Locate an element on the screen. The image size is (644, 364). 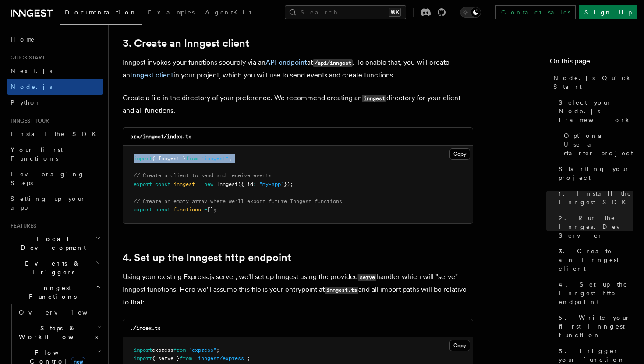
code: inngest is located at coordinates (374, 98).